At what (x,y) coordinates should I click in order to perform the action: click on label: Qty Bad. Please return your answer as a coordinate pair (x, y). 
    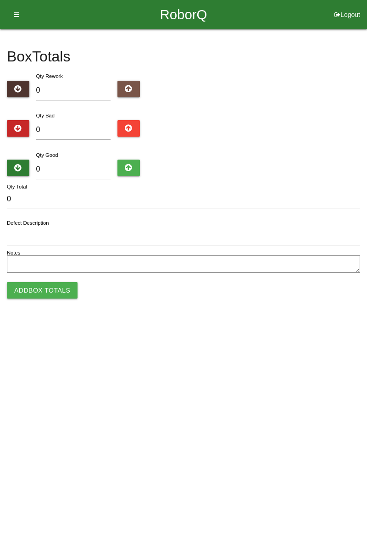
    Looking at the image, I should click on (45, 116).